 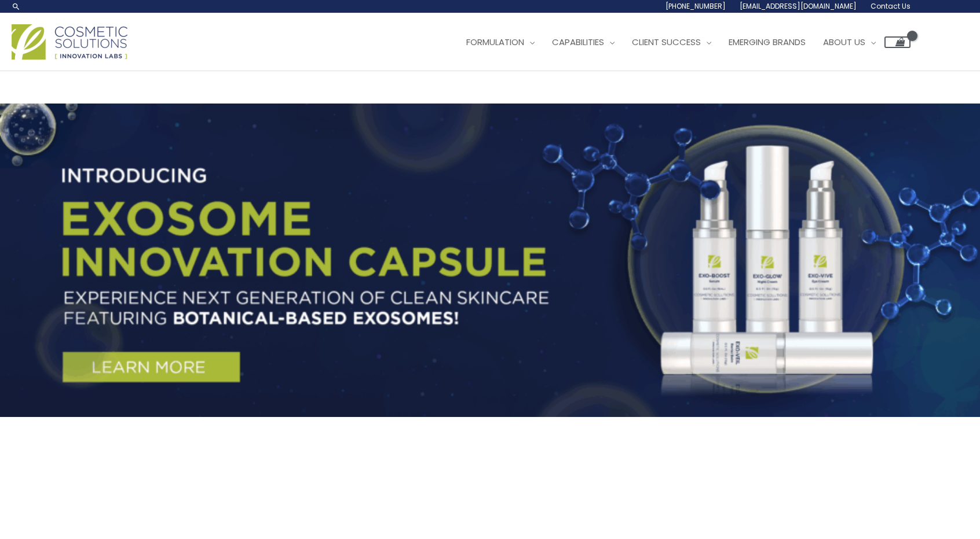 What do you see at coordinates (897, 42) in the screenshot?
I see `a: View Shopping Cart, empty` at bounding box center [897, 42].